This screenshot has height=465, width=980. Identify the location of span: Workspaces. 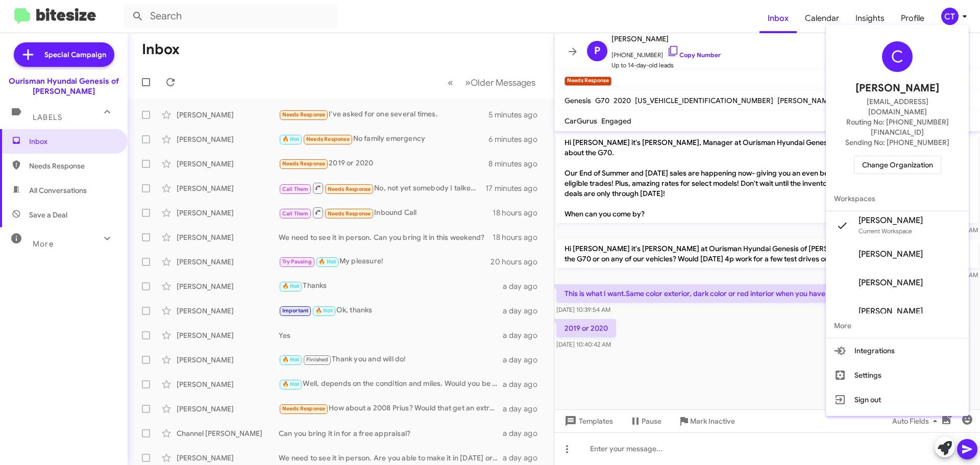
(897, 199).